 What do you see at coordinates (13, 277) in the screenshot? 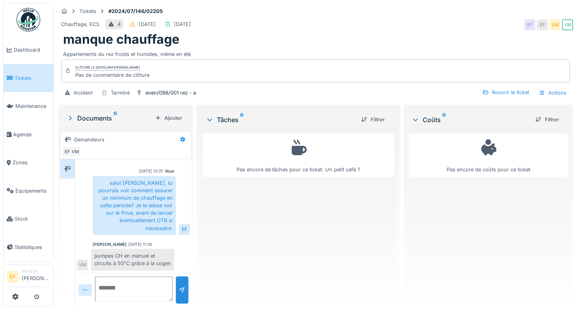
I see `li: EF` at bounding box center [13, 277].